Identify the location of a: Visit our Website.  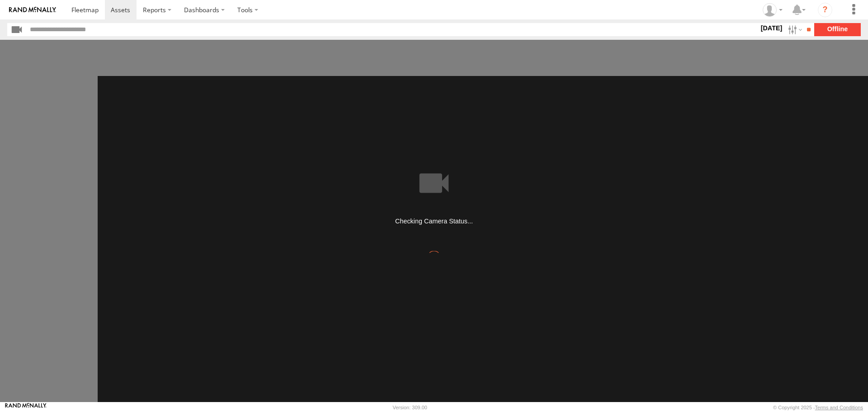
(26, 408).